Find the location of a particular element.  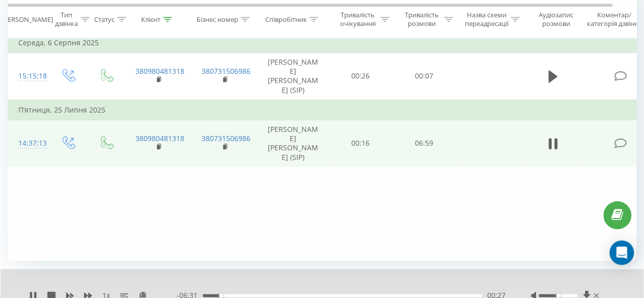

div: Назва схеми переадресації is located at coordinates (486, 19).